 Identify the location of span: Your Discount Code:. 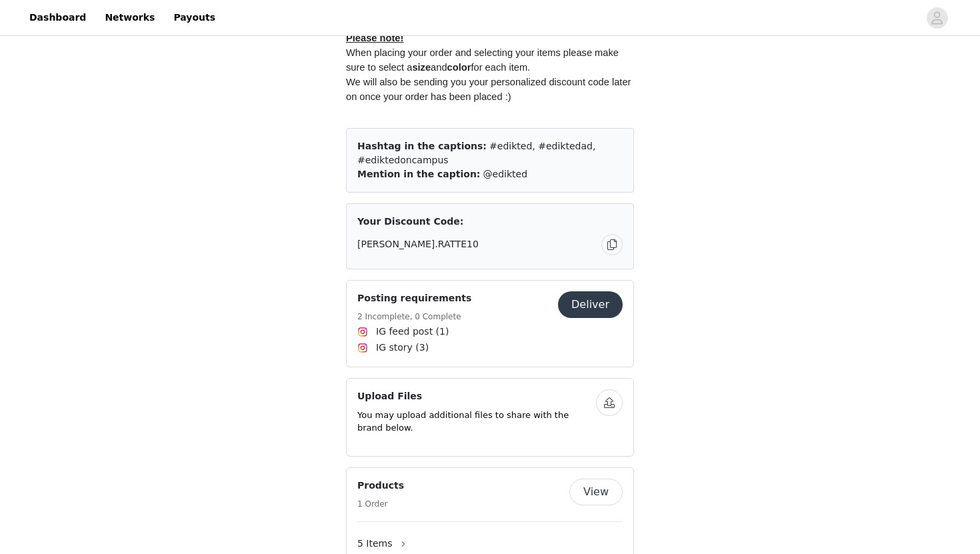
(410, 221).